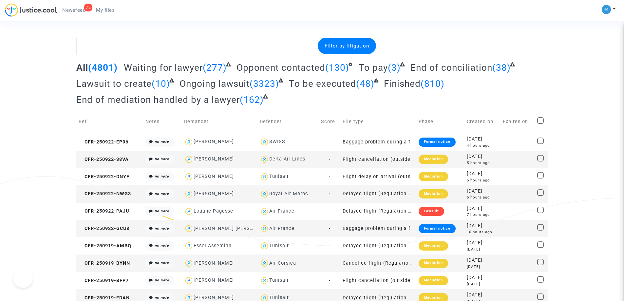 The width and height of the screenshot is (624, 301). What do you see at coordinates (103, 67) in the screenshot?
I see `span: (4801)` at bounding box center [103, 67].